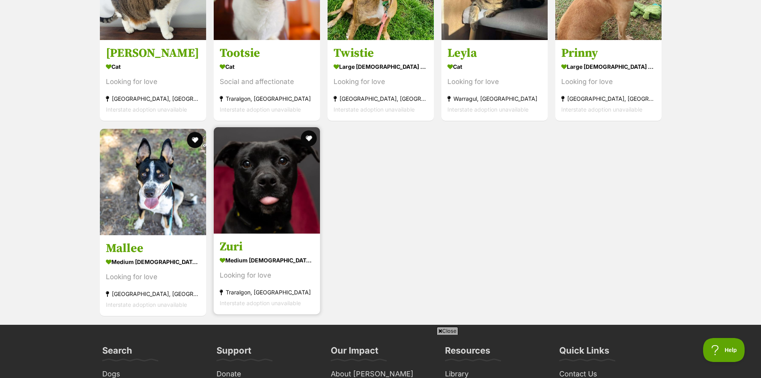 The width and height of the screenshot is (761, 378). I want to click on h3: Quick Links, so click(584, 353).